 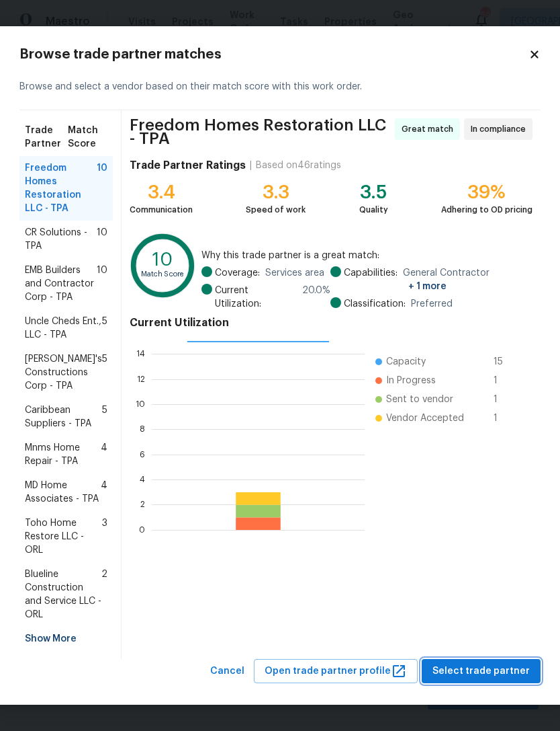 I want to click on span: Select trade partner, so click(x=481, y=671).